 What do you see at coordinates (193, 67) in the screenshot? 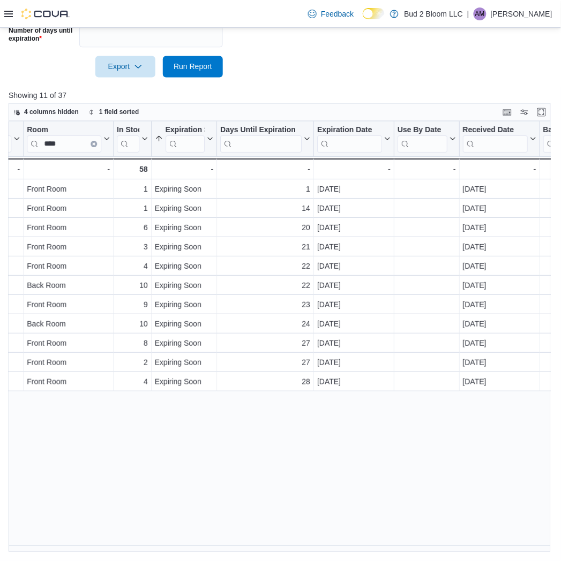
I see `button: Run Report` at bounding box center [193, 67].